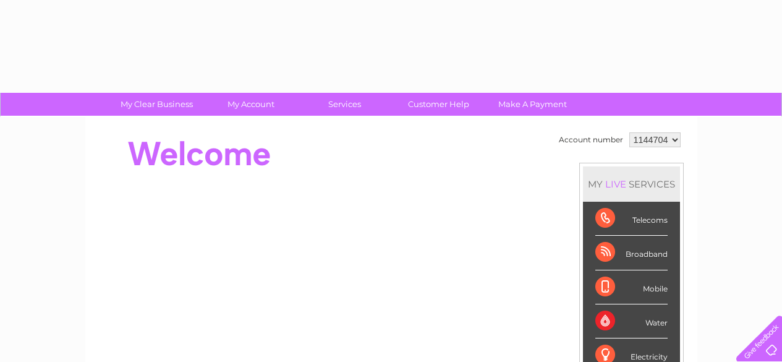  I want to click on td: Account number, so click(591, 140).